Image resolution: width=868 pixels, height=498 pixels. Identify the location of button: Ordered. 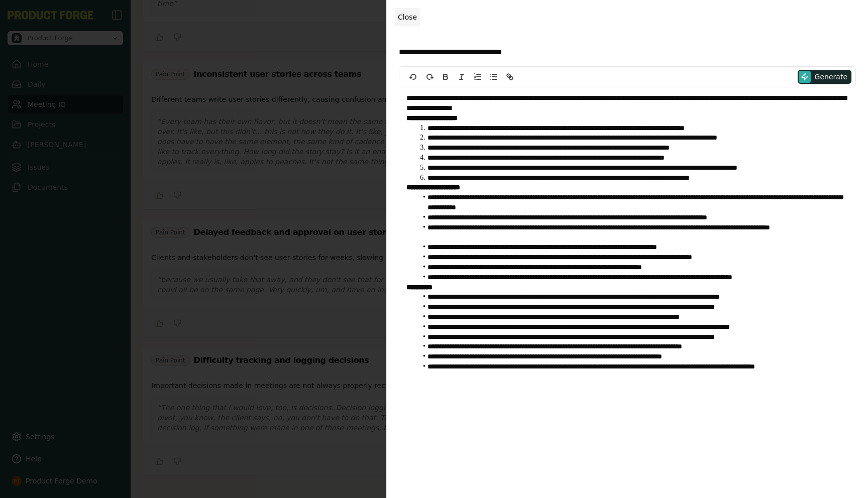
(478, 76).